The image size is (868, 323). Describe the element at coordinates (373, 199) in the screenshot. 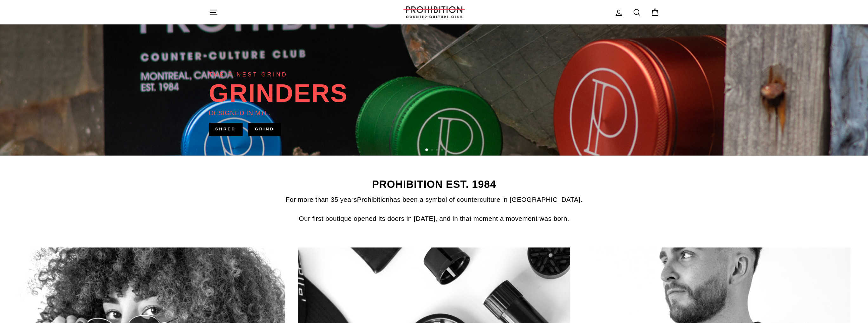

I see `a: Prohibition` at that location.